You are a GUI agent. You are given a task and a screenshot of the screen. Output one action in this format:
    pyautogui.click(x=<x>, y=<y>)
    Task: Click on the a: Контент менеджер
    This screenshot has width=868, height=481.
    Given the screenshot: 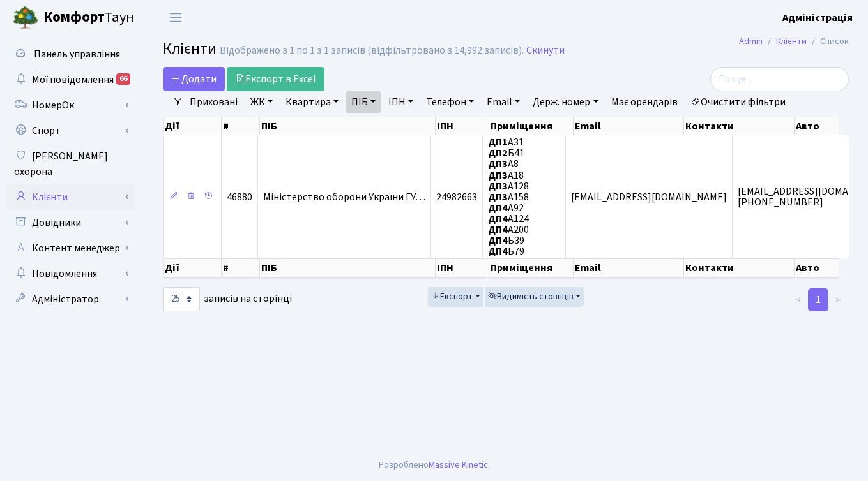 What is the action you would take?
    pyautogui.click(x=70, y=248)
    